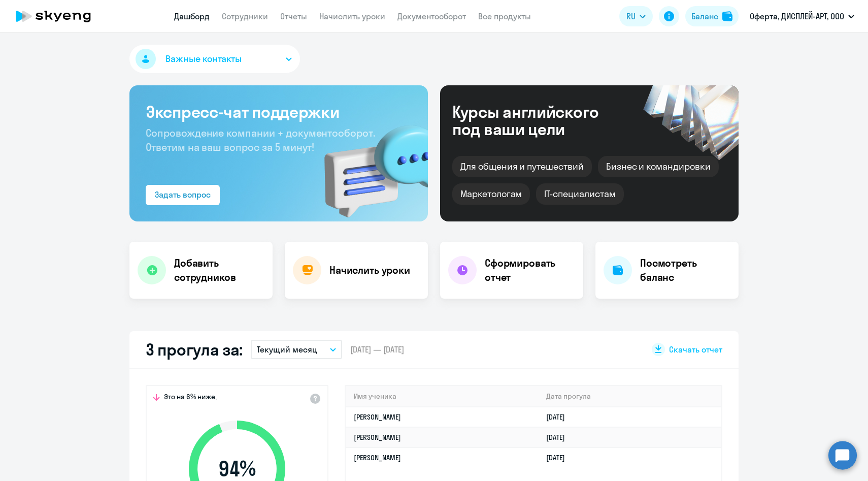  I want to click on a: Отчеты, so click(293, 16).